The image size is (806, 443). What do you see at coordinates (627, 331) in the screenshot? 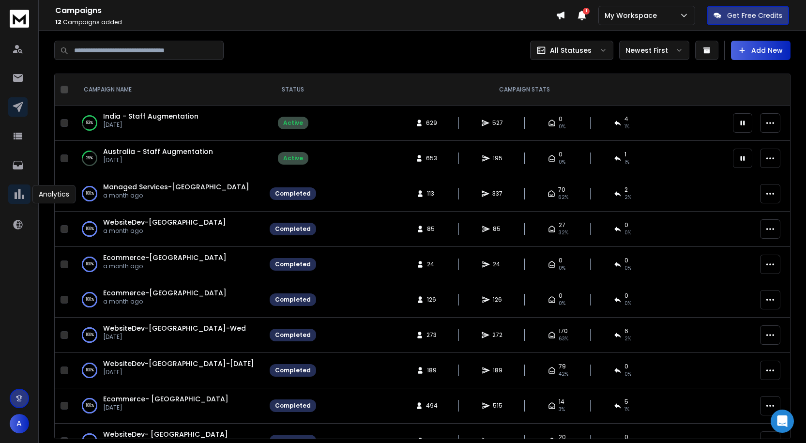
I see `span: 6` at bounding box center [627, 331].